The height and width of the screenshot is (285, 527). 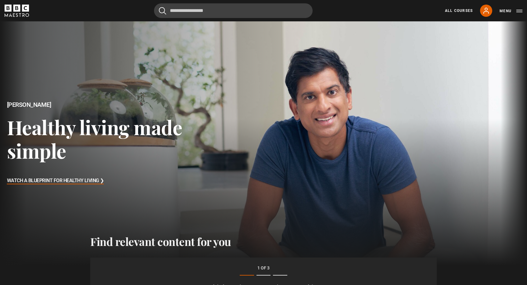 What do you see at coordinates (264, 268) in the screenshot?
I see `p: 1 of 3` at bounding box center [264, 268].